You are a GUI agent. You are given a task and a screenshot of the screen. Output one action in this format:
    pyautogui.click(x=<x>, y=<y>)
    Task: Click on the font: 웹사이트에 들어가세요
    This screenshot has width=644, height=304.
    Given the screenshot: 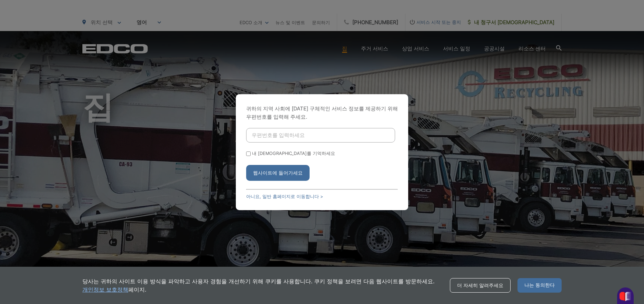 What is the action you would take?
    pyautogui.click(x=278, y=172)
    